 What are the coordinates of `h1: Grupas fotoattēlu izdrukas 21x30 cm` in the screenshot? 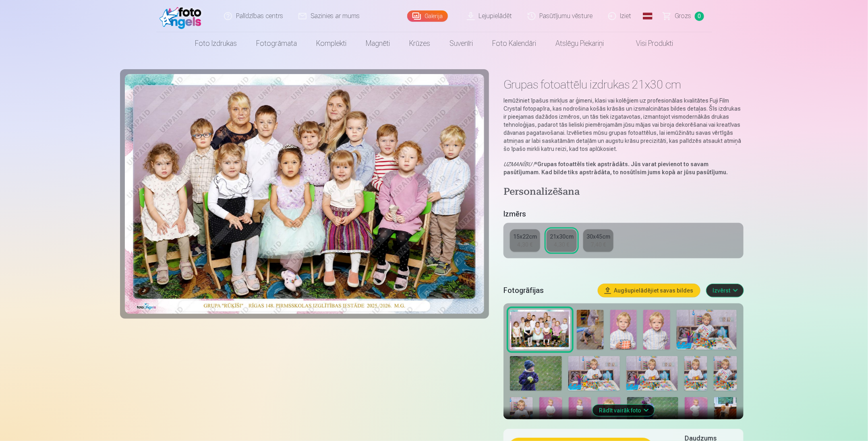 It's located at (623, 84).